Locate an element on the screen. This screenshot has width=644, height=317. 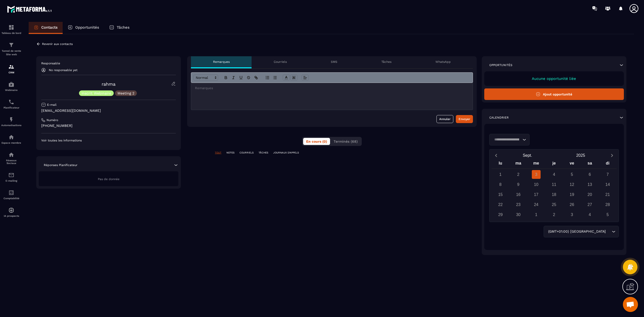
p: Aucune opportunité liée is located at coordinates (554, 79).